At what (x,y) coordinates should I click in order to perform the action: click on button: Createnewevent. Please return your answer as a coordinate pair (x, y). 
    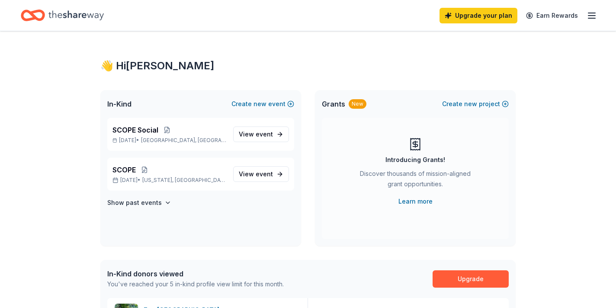
    Looking at the image, I should click on (263, 104).